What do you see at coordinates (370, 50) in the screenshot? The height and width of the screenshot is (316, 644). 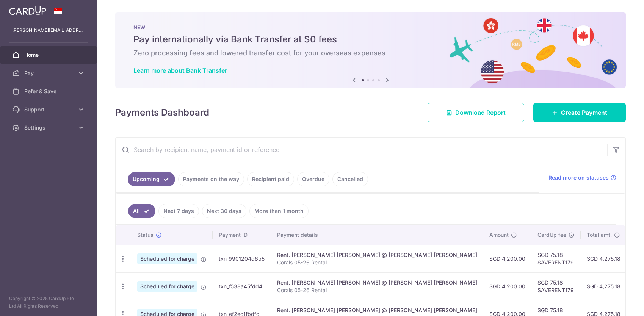 I see `img: Bank transfer banner` at bounding box center [370, 50].